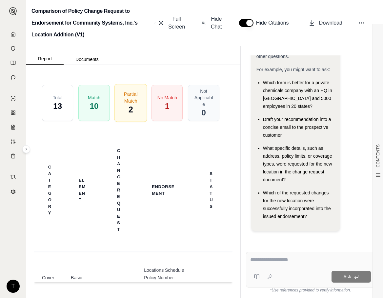 This screenshot has height=298, width=383. What do you see at coordinates (213, 23) in the screenshot?
I see `button: Hide Chat` at bounding box center [213, 23].